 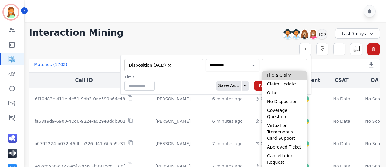 I want to click on li: Approved Ticket, so click(x=284, y=147).